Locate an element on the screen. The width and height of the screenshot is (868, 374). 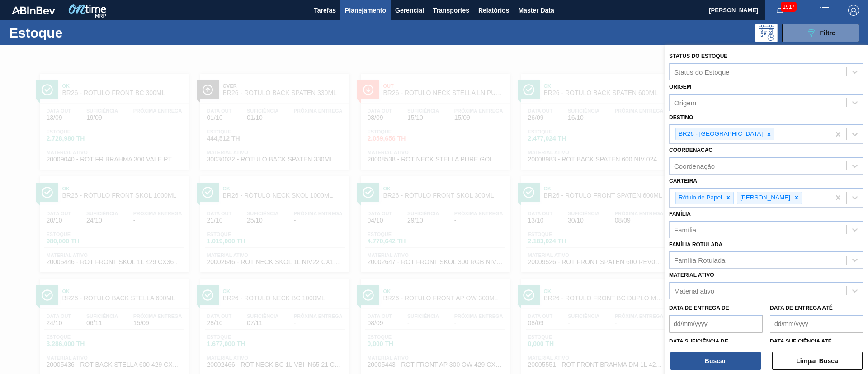
span: Tarefas is located at coordinates (325, 10).